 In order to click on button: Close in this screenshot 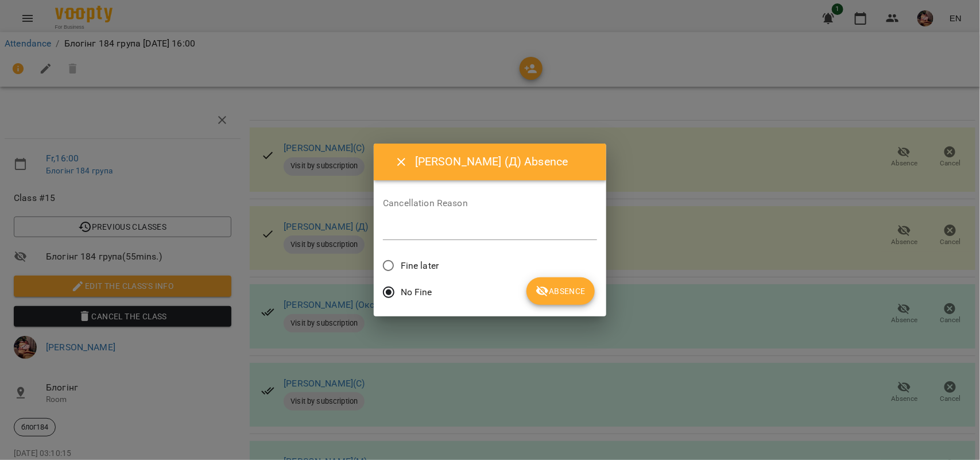, I will do `click(401, 162)`.